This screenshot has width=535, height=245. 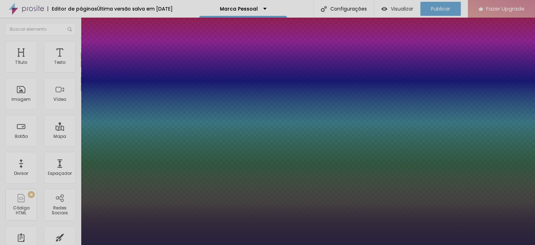 I want to click on div: Espaçador, so click(x=60, y=173).